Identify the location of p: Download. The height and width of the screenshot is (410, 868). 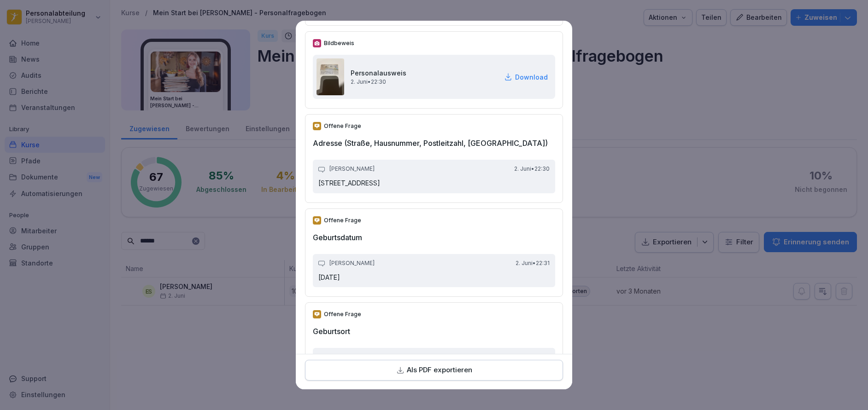
(531, 77).